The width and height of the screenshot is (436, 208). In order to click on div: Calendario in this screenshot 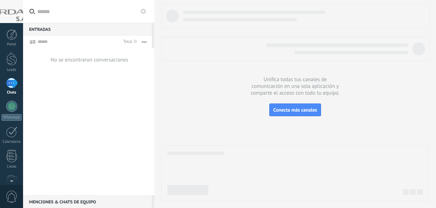, I will do `click(12, 142)`.